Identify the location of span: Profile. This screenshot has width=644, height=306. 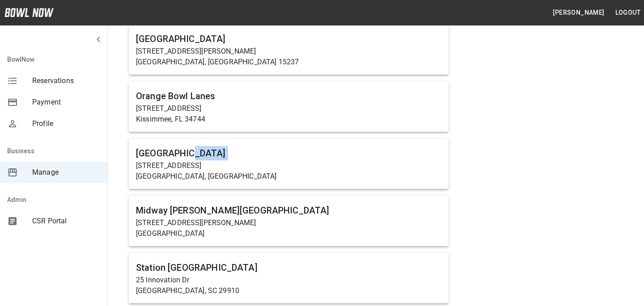
(66, 124).